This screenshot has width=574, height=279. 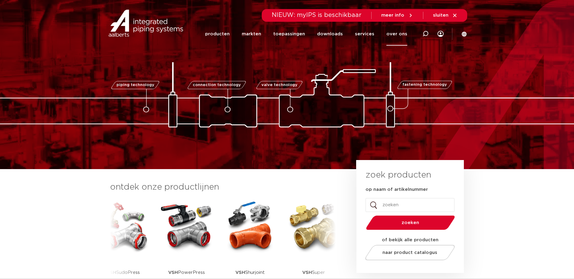 I want to click on strong: of bekijk alle producten, so click(x=410, y=240).